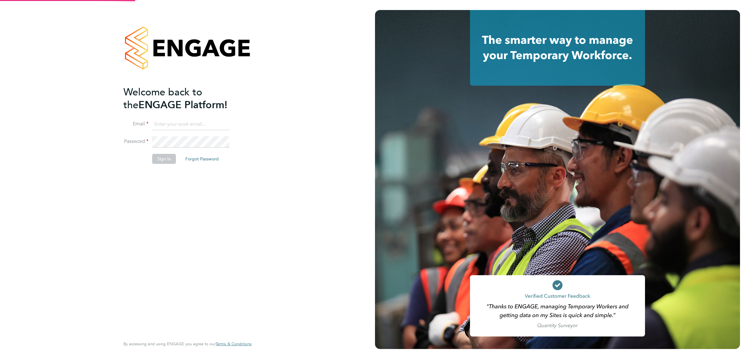  Describe the element at coordinates (187, 343) in the screenshot. I see `span: By accessing and using ENGAGE you agree to our` at that location.